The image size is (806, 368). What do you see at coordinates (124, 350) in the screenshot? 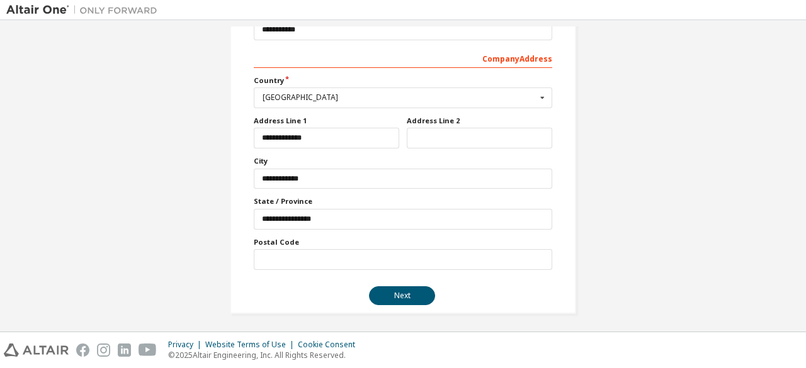
I see `img: linkedin.svg` at bounding box center [124, 350].